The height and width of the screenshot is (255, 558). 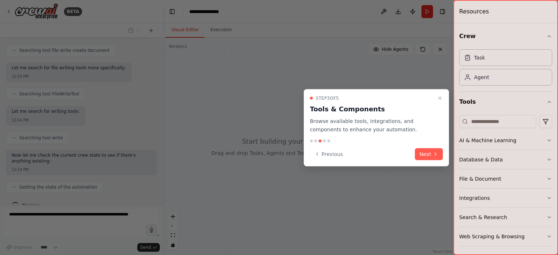 What do you see at coordinates (440, 98) in the screenshot?
I see `button: Close walkthrough` at bounding box center [440, 98].